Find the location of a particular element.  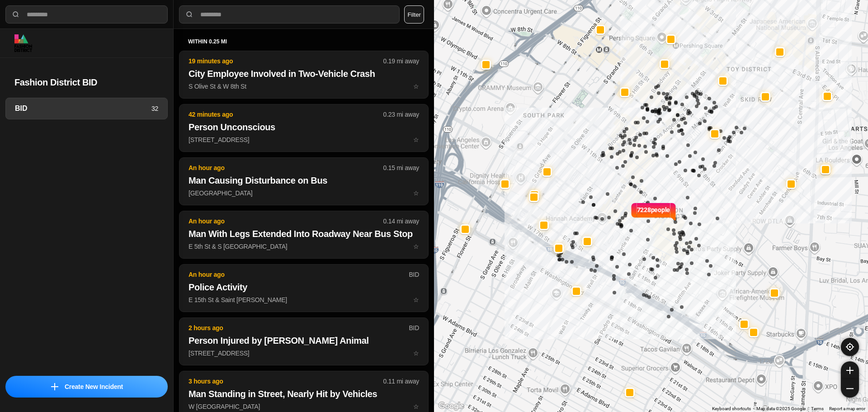

p: 0.19 mi away is located at coordinates (401, 61).